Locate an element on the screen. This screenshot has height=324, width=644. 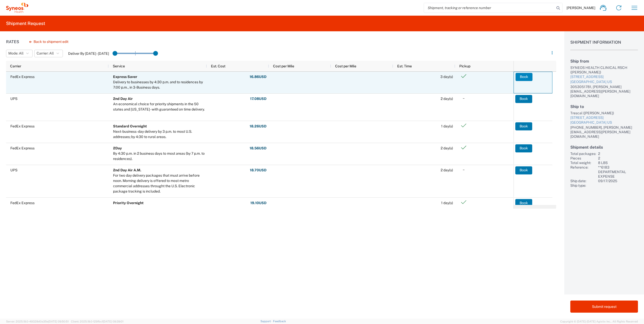
span: Mode: All is located at coordinates (16, 53).